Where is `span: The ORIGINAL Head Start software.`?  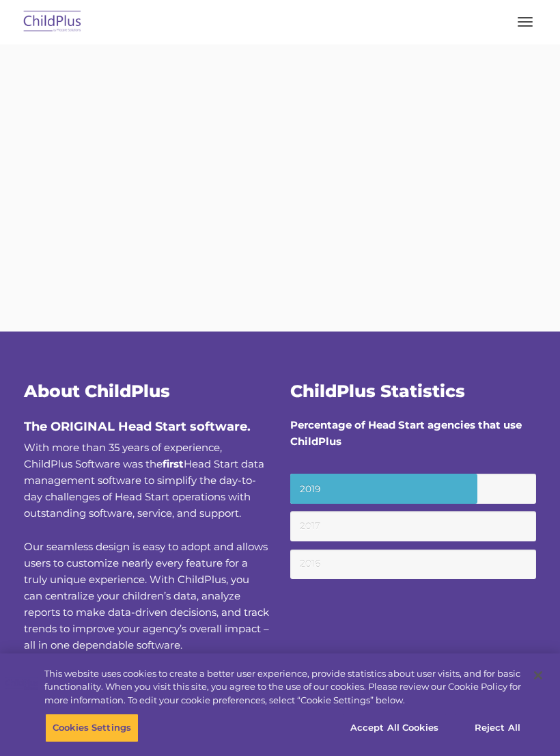 span: The ORIGINAL Head Start software. is located at coordinates (137, 427).